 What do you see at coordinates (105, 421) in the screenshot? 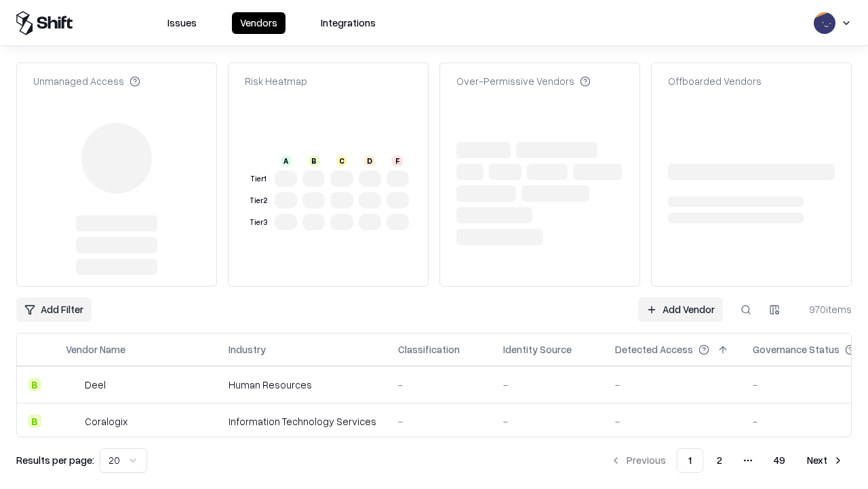
I see `div: Coralogix` at bounding box center [105, 421].